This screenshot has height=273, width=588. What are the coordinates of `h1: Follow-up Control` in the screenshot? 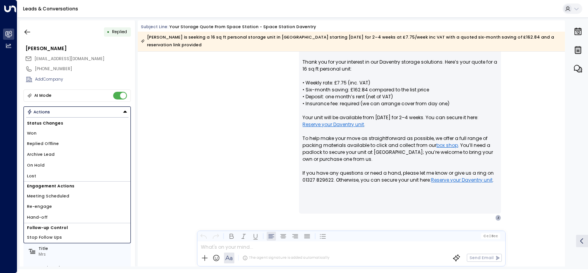 It's located at (77, 227).